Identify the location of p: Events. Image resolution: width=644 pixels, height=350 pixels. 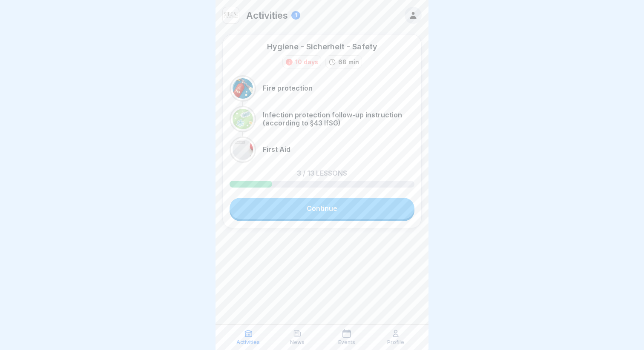
(347, 342).